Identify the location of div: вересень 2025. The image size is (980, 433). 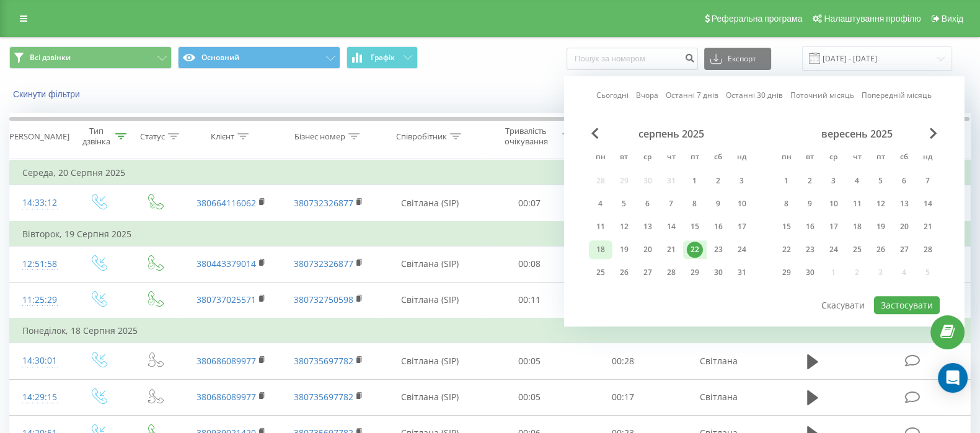
(857, 134).